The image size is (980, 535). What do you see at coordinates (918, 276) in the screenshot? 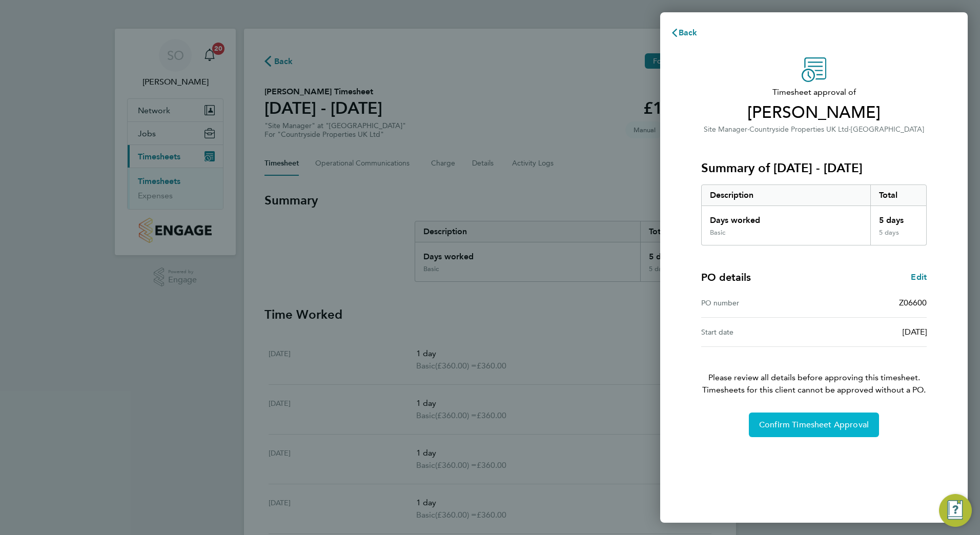
I see `span: Edit` at bounding box center [918, 276].